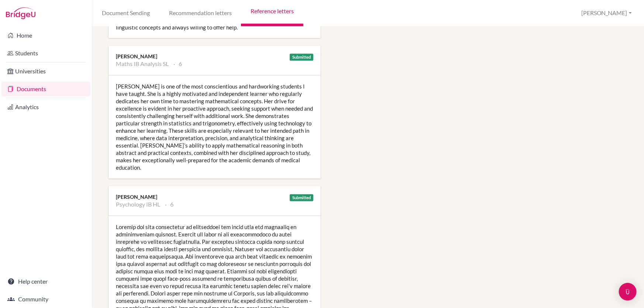 The image size is (644, 308). Describe the element at coordinates (46, 282) in the screenshot. I see `a: Help center` at that location.